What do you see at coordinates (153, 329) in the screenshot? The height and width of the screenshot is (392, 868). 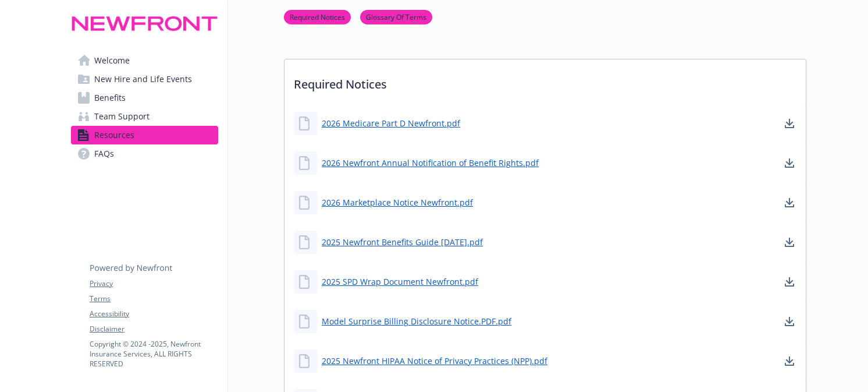 I see `a: Disclaimer` at bounding box center [153, 329].